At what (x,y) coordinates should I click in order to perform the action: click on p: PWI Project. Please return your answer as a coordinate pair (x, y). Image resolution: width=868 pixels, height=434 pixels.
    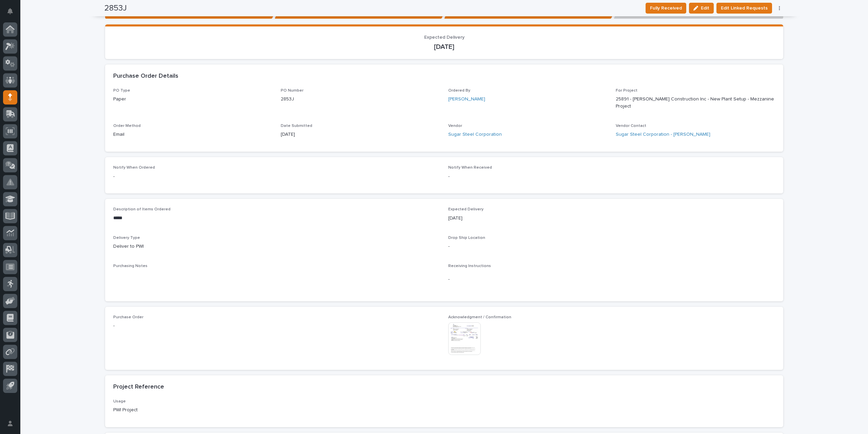
    Looking at the image, I should click on (445, 410).